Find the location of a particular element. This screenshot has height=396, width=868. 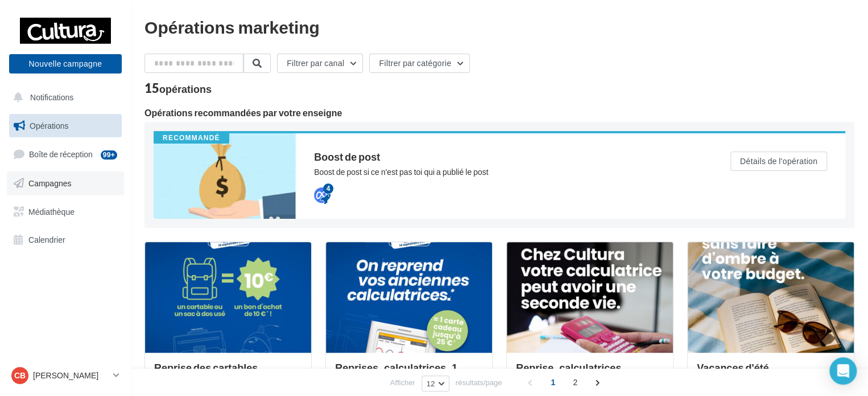

div: Opérations recommandées par votre enseigne is located at coordinates (499, 113).